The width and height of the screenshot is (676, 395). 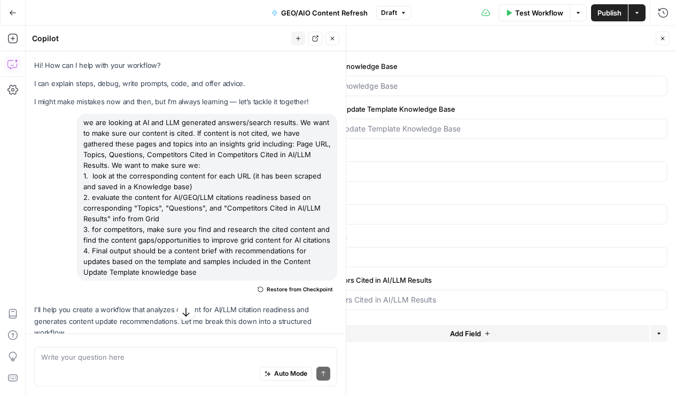 I want to click on span: Test Workflow, so click(x=540, y=13).